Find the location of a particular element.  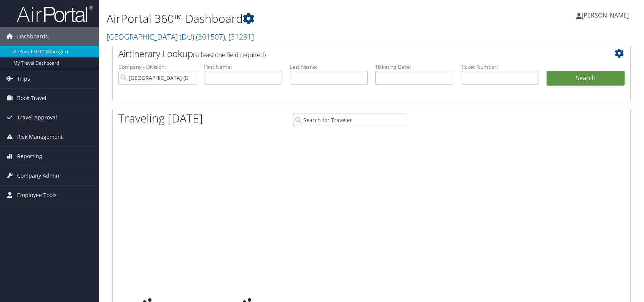

span: (at least one field required) is located at coordinates (229, 55).